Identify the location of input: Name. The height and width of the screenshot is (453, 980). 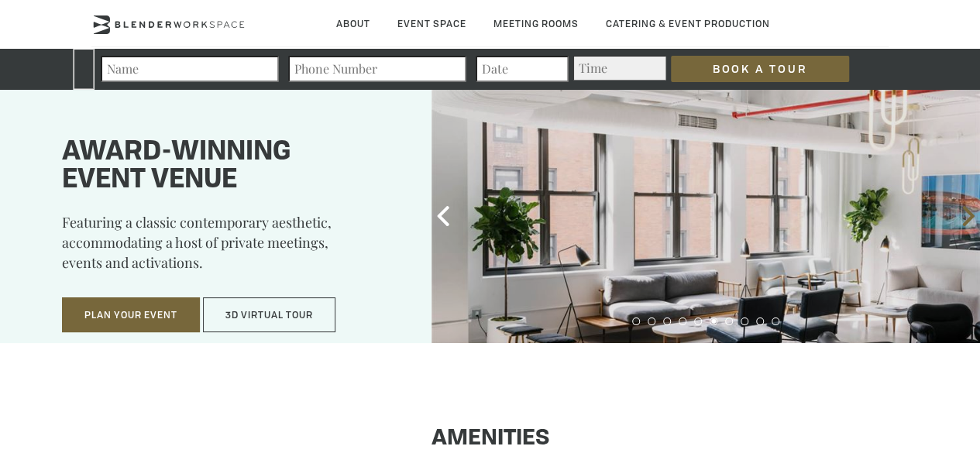
(190, 69).